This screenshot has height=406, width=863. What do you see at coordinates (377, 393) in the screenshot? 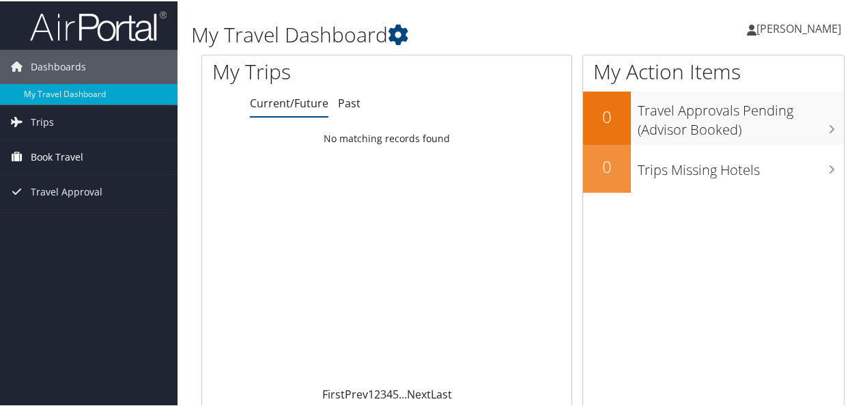
I see `a: 2` at bounding box center [377, 393].